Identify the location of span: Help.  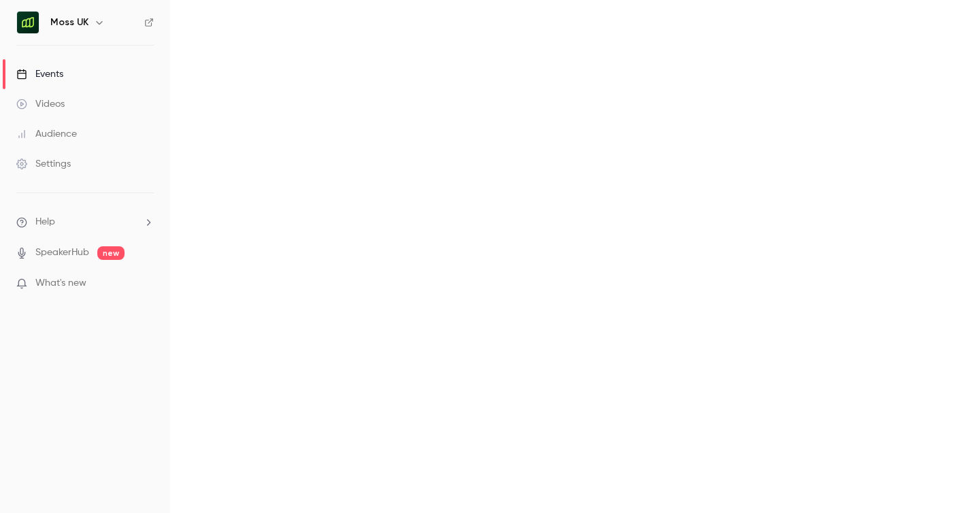
(45, 222).